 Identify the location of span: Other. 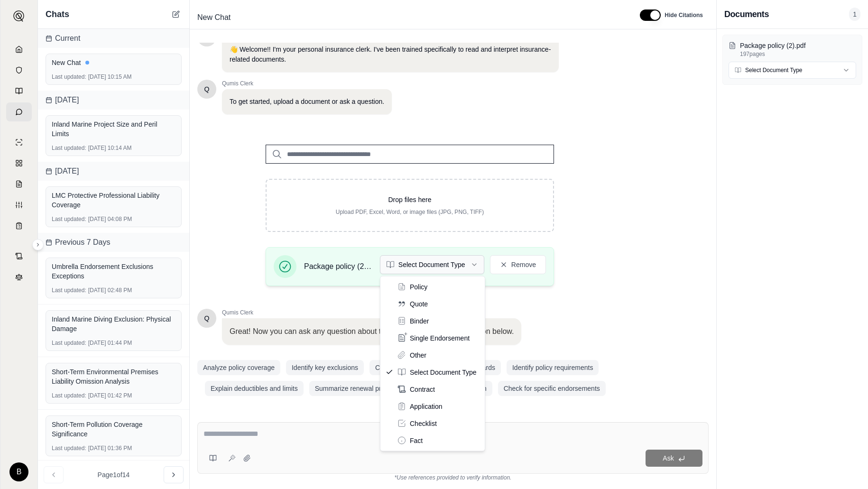
(418, 355).